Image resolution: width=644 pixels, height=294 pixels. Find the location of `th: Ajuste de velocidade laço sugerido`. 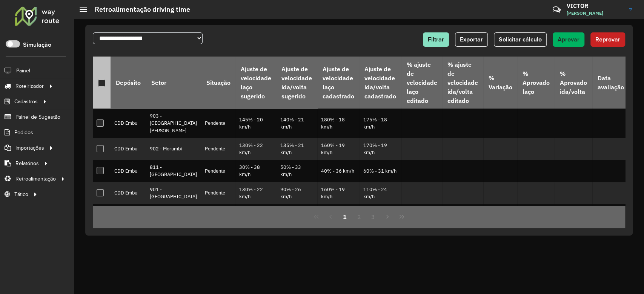

th: Ajuste de velocidade laço sugerido is located at coordinates (256, 83).